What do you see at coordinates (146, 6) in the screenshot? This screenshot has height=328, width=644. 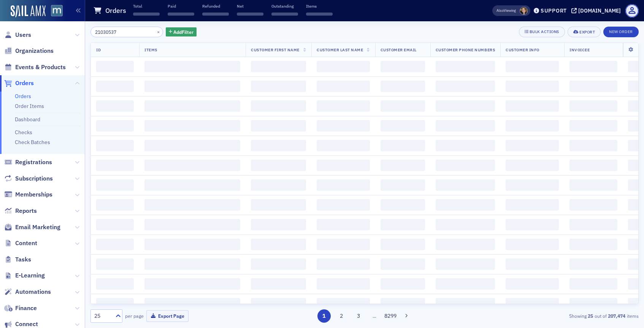 I see `p: Total` at bounding box center [146, 6].